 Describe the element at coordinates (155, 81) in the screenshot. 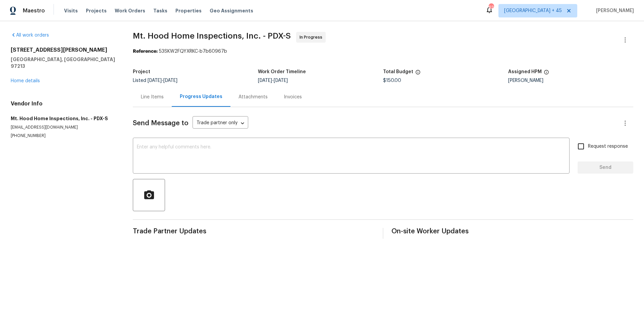

I see `span: Listed` at that location.